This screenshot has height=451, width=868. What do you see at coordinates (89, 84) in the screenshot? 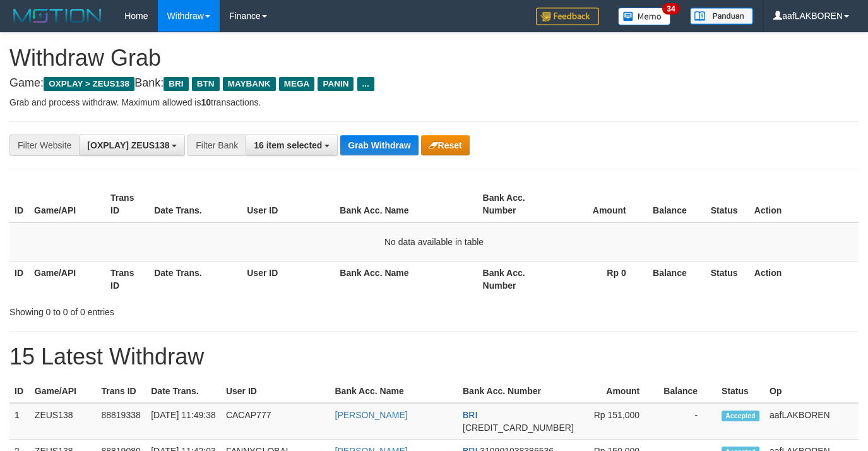
I see `span: OXPLAY > ZEUS138` at bounding box center [89, 84].